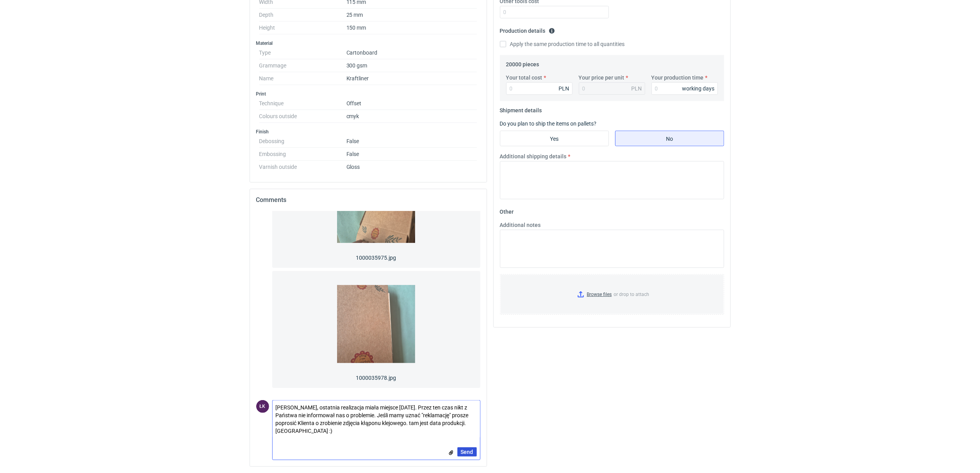 Image resolution: width=980 pixels, height=473 pixels. I want to click on dd: Cartonboard, so click(412, 53).